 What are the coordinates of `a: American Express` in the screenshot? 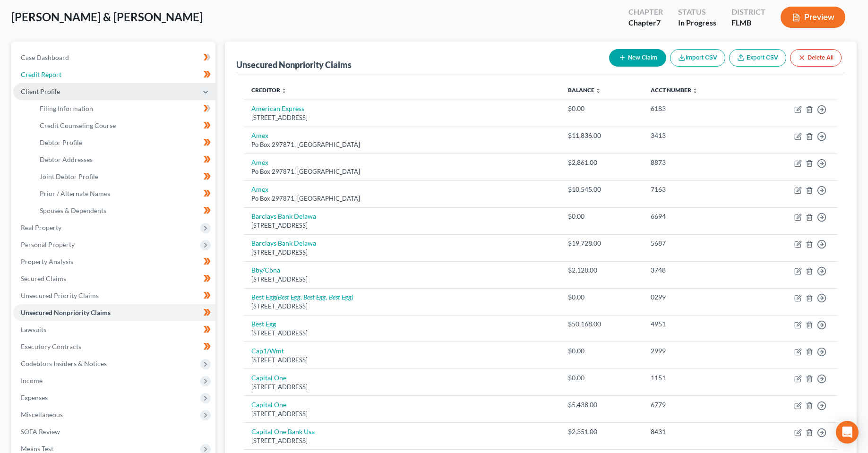 It's located at (278, 108).